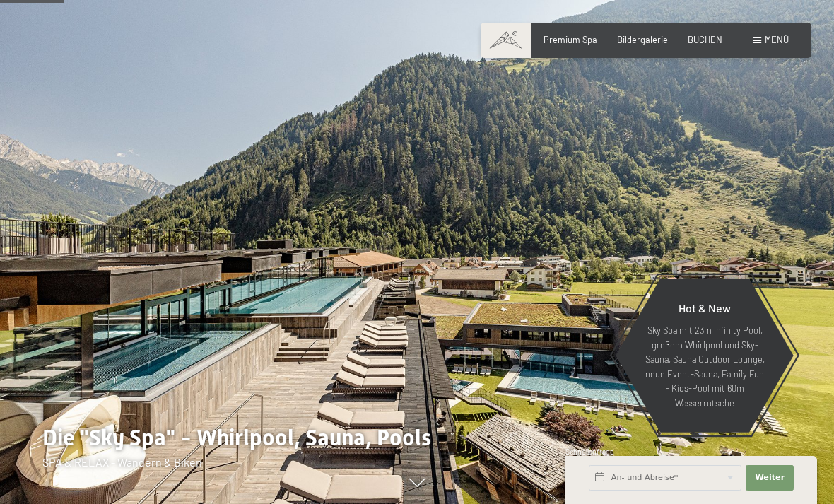 The height and width of the screenshot is (504, 834). Describe the element at coordinates (705, 366) in the screenshot. I see `p: Sky Spa mit 23m Infinity Pool, großem Whirlpool und Sky-Sauna, Sauna Outdoor Lounge, neue Event-S...` at that location.